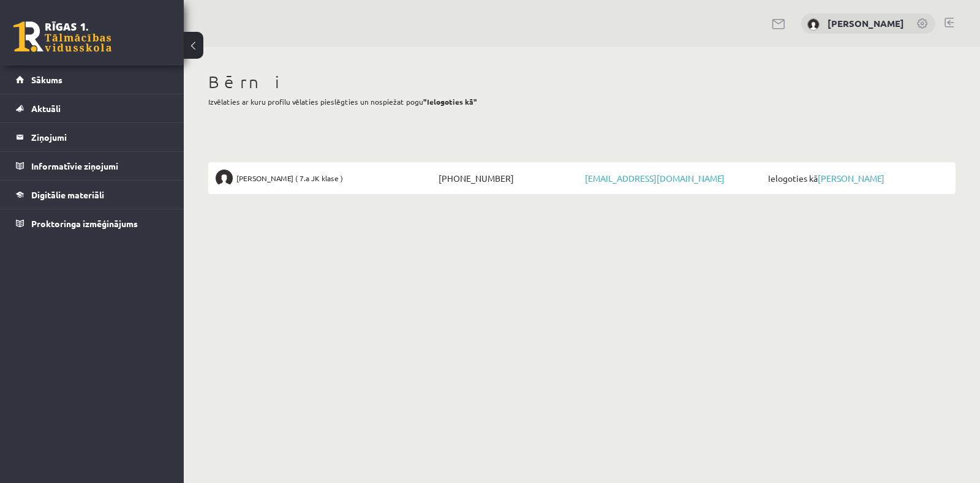 Image resolution: width=980 pixels, height=483 pixels. Describe the element at coordinates (92, 108) in the screenshot. I see `a: Aktuāli` at that location.